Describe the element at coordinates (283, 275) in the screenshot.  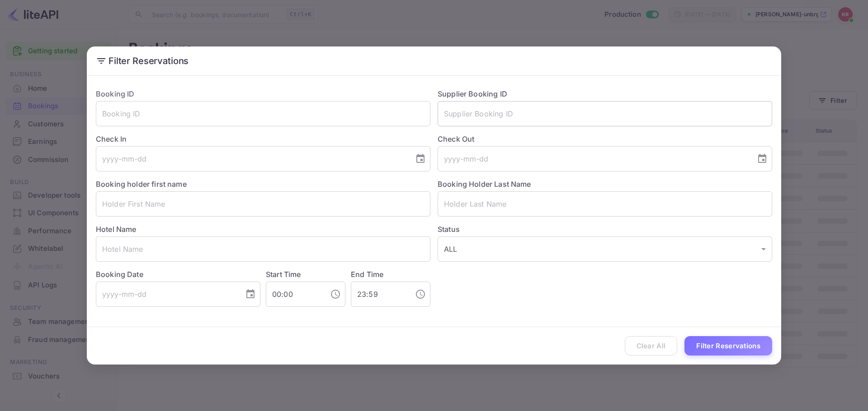
I see `label: Start Time` at that location.